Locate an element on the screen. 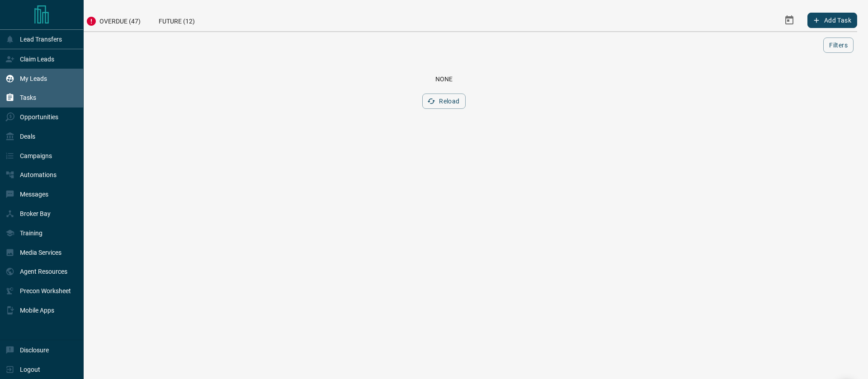 The image size is (868, 379). button: Filters is located at coordinates (838, 45).